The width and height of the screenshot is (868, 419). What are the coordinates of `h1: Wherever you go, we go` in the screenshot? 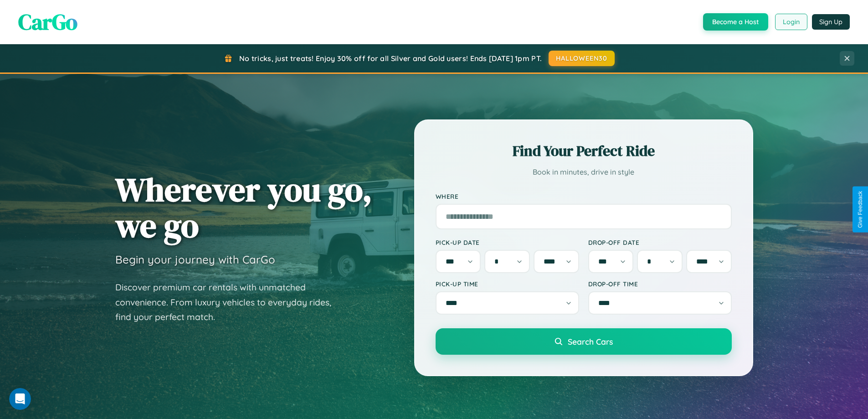 It's located at (244, 208).